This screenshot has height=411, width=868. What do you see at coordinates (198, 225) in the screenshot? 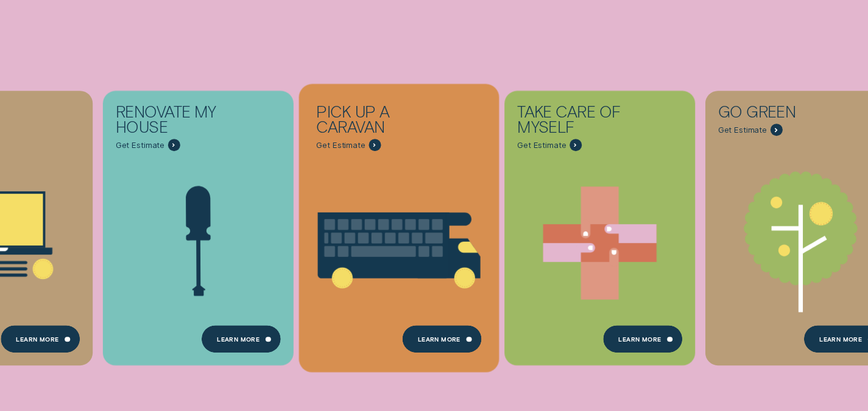
I see `a: Renovate My House - Learn more` at bounding box center [198, 225].